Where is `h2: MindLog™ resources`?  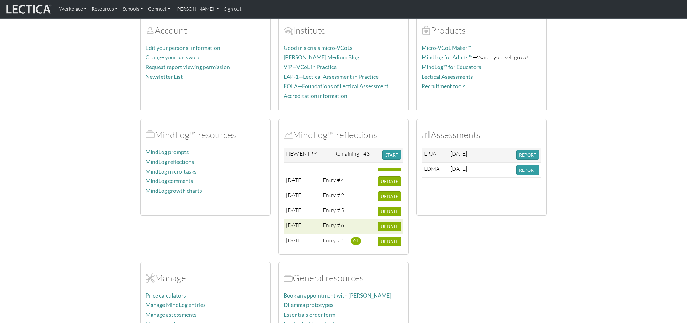
h2: MindLog™ resources is located at coordinates (205, 135).